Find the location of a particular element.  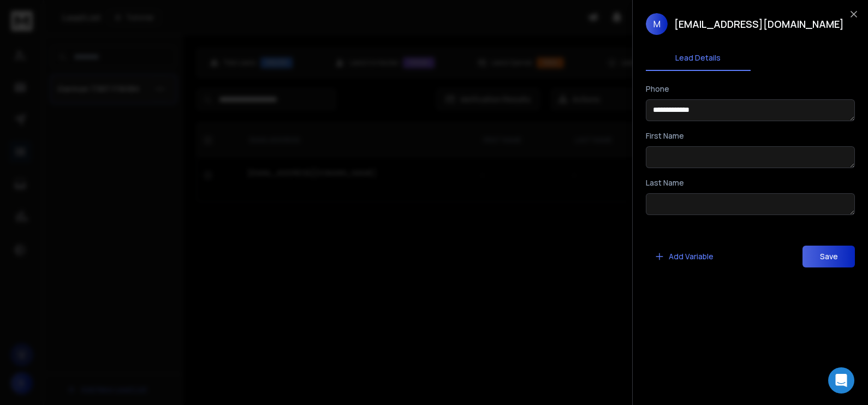

label: Phone is located at coordinates (658, 89).